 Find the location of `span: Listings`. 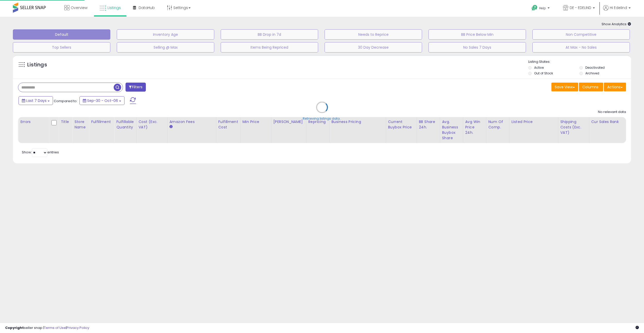

span: Listings is located at coordinates (114, 8).